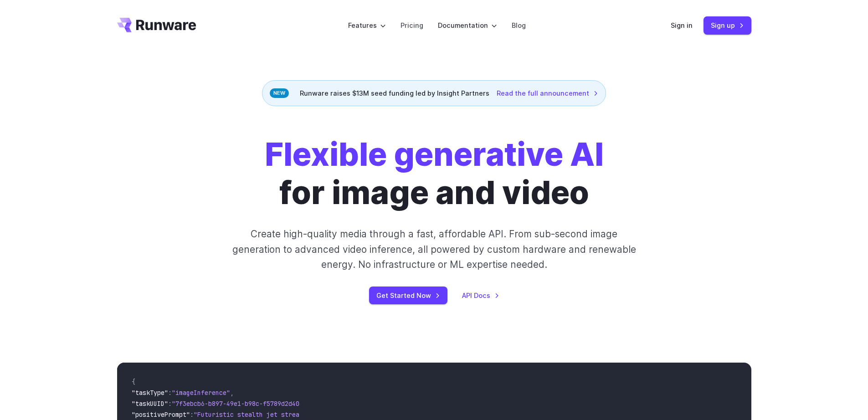  I want to click on a: API Docs, so click(480, 295).